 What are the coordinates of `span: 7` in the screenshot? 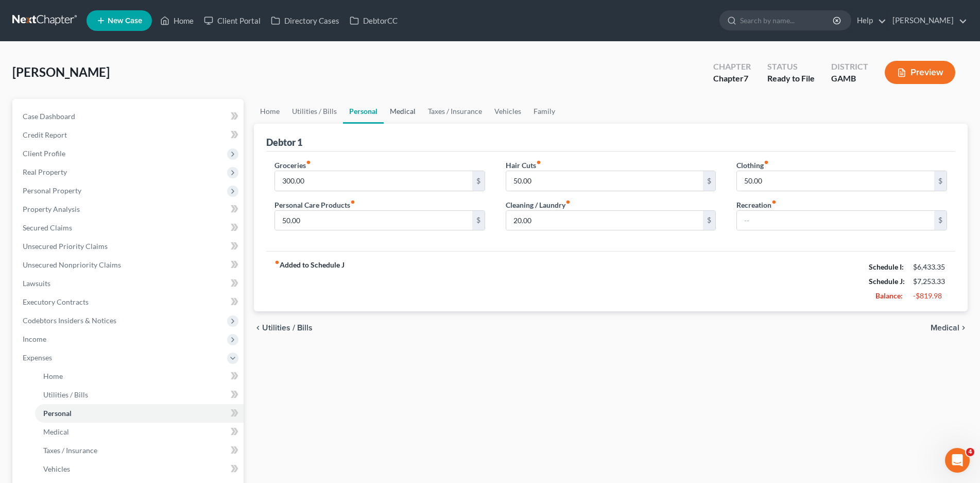 It's located at (746, 78).